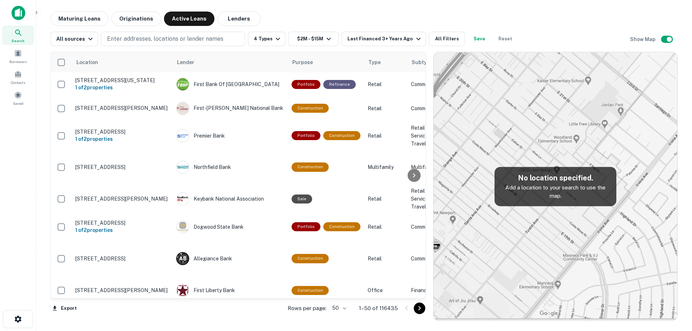 The width and height of the screenshot is (692, 331). What do you see at coordinates (18, 77) in the screenshot?
I see `a: Contacts` at bounding box center [18, 77].